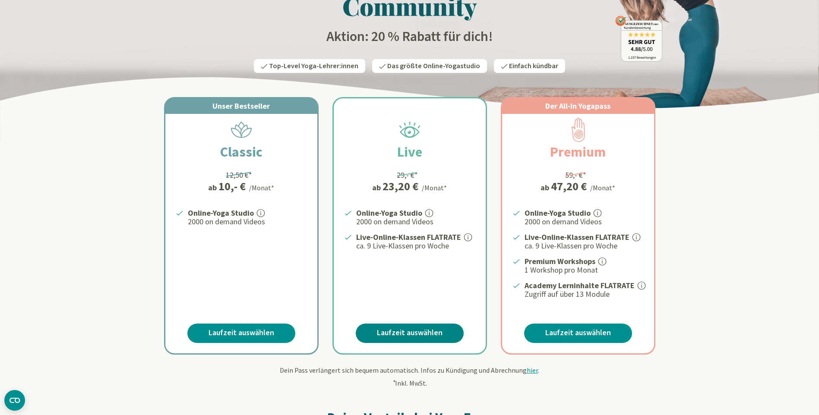  Describe the element at coordinates (232, 186) in the screenshot. I see `div: 10,- €` at that location.